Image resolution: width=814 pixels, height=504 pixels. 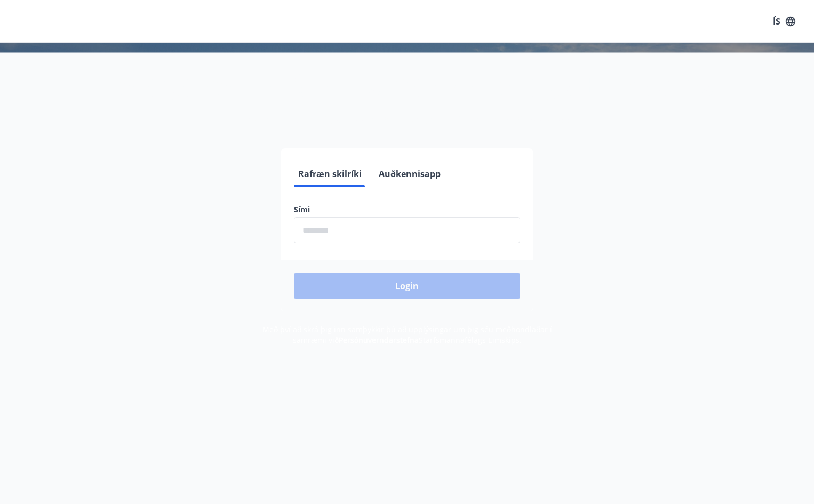 What do you see at coordinates (379, 340) in the screenshot?
I see `a: Persónuverndarstefna` at bounding box center [379, 340].